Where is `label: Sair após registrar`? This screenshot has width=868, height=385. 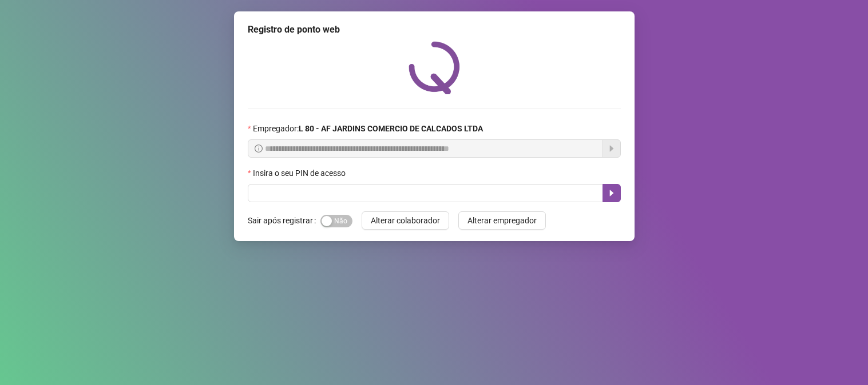 label: Sair após registrar is located at coordinates (283, 221).